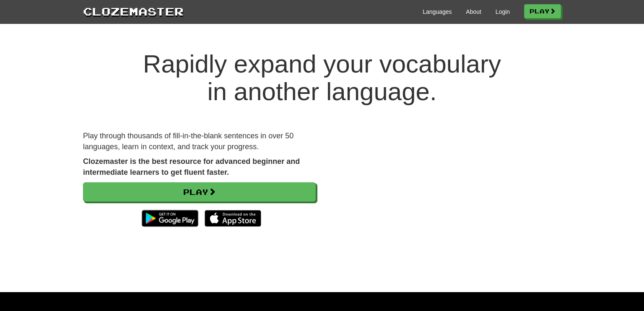 The image size is (644, 311). Describe the element at coordinates (503, 12) in the screenshot. I see `a: Login` at that location.